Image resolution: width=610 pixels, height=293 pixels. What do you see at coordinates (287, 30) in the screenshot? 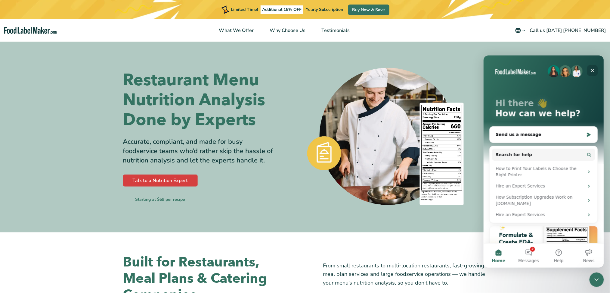
I see `a: Why Choose Us` at bounding box center [287, 30].